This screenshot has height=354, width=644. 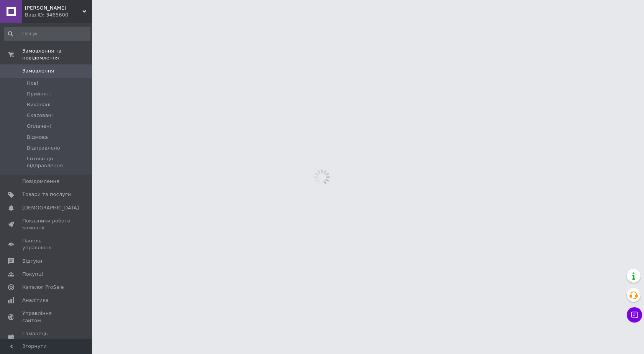 What do you see at coordinates (46, 317) in the screenshot?
I see `span: Управління сайтом` at bounding box center [46, 317].